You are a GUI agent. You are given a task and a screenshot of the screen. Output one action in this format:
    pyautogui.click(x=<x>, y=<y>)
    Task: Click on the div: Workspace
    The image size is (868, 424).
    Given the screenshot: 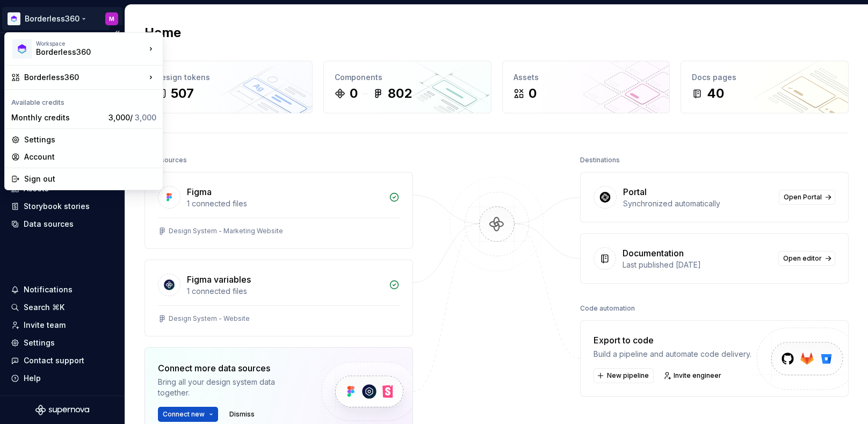 What is the action you would take?
    pyautogui.click(x=91, y=43)
    